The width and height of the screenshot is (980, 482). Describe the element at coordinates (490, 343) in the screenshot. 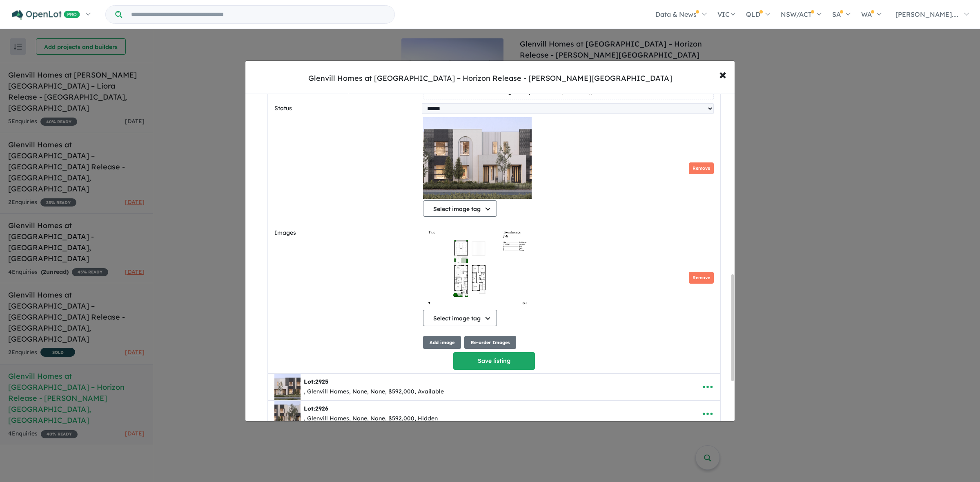

I see `button: Re-order Images` at that location.